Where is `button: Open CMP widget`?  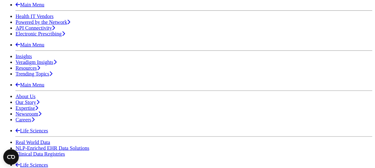
button: Open CMP widget is located at coordinates (11, 157).